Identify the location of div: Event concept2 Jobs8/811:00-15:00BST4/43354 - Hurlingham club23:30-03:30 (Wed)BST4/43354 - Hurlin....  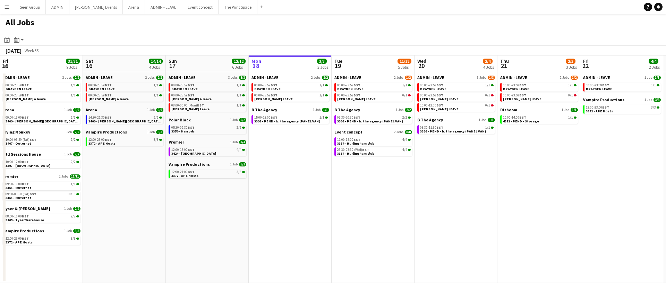
(373, 143).